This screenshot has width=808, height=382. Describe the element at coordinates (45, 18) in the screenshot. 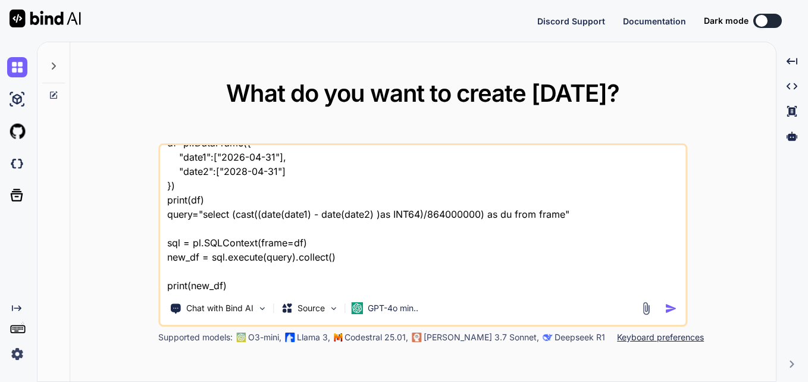

I see `img: Bind AI` at that location.